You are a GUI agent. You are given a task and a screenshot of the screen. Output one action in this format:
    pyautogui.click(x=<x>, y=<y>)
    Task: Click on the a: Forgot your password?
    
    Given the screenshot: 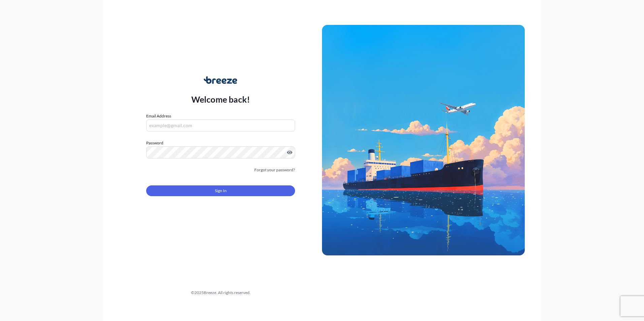 What is the action you would take?
    pyautogui.click(x=275, y=170)
    